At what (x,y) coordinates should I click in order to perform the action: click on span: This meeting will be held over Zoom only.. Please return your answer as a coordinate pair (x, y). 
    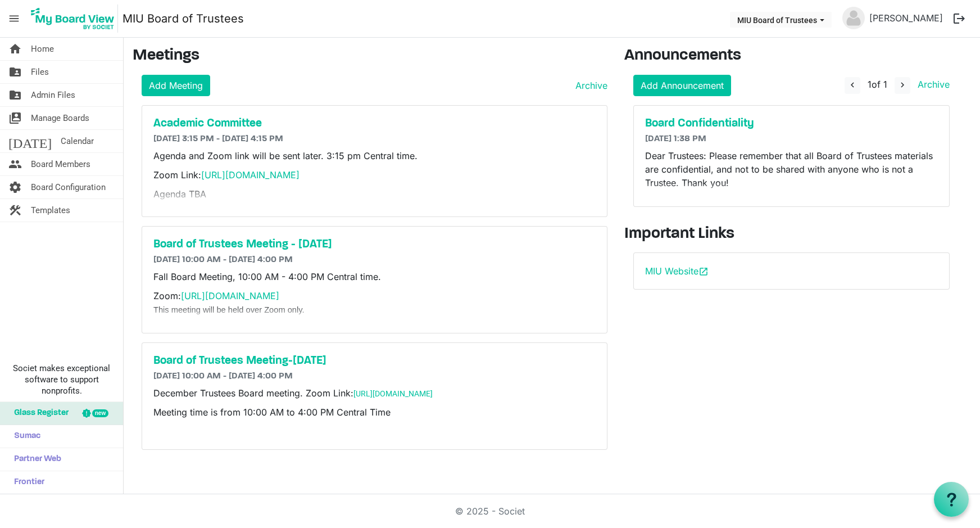
    Looking at the image, I should click on (229, 310).